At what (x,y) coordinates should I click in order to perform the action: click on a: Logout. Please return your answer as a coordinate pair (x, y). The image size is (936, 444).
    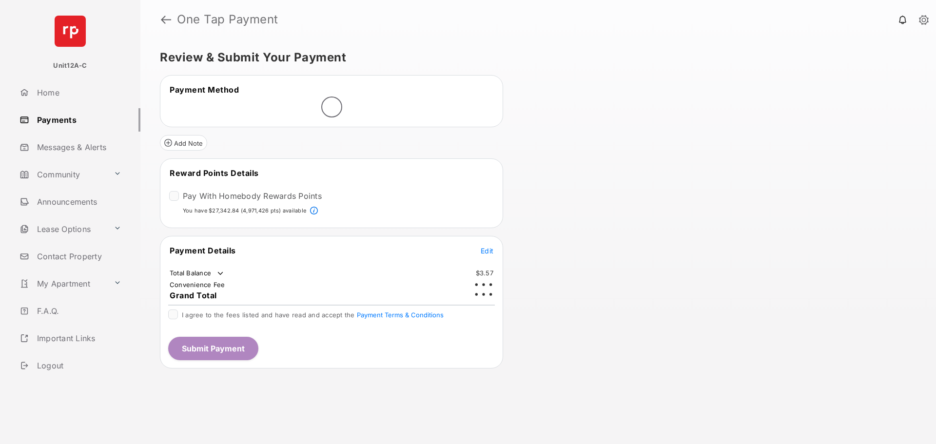
    Looking at the image, I should click on (78, 366).